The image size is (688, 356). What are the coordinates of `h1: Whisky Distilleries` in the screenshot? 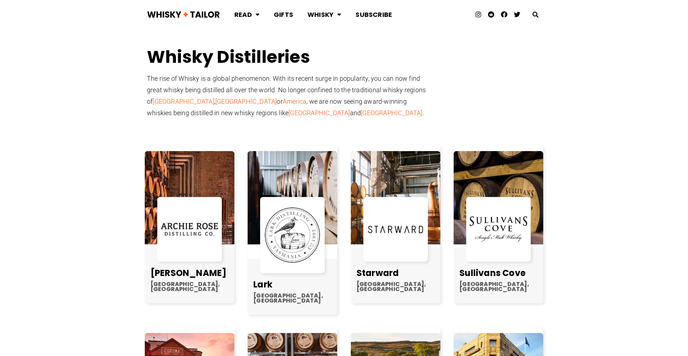 It's located at (287, 57).